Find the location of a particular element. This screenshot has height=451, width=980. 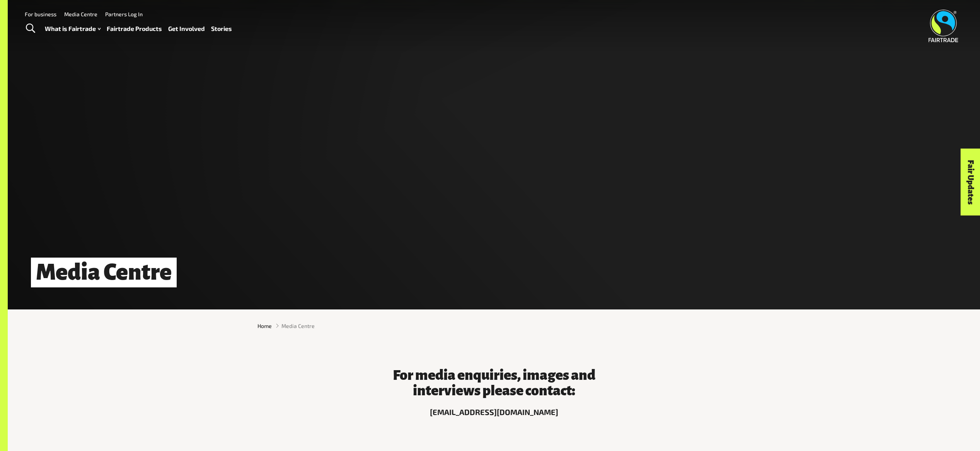

a: For business is located at coordinates (41, 14).